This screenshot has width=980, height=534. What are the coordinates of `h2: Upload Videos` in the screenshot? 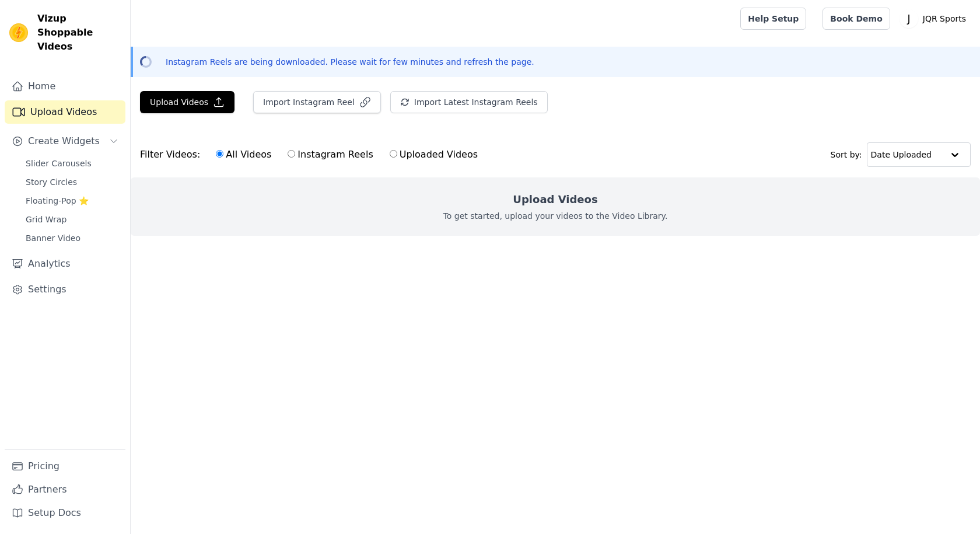 It's located at (554, 199).